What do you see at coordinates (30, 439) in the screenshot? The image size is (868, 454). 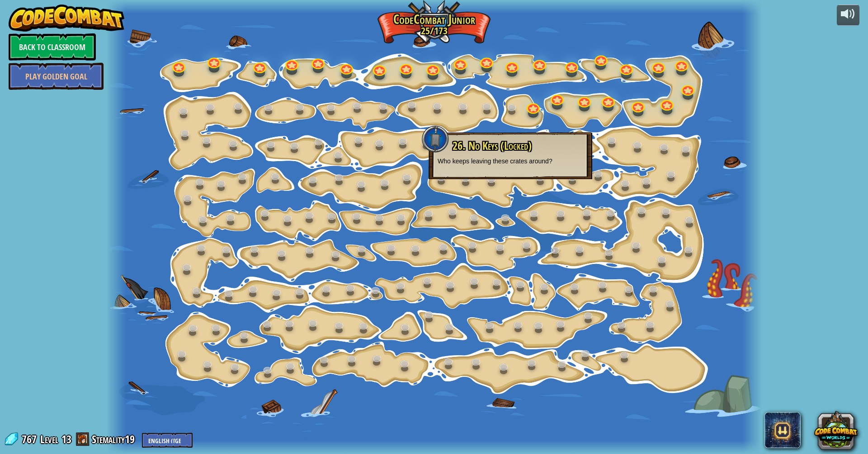 I see `span: 767` at bounding box center [30, 439].